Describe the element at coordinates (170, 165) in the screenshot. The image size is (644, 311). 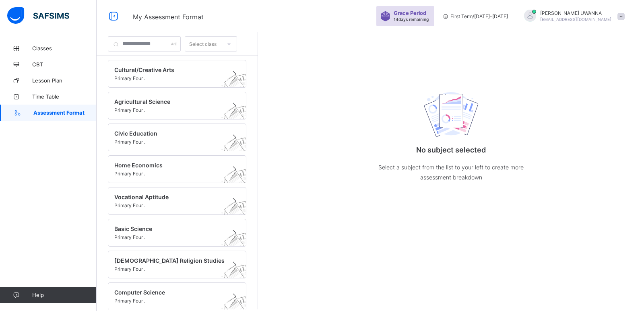
I see `span: Home Economics` at that location.